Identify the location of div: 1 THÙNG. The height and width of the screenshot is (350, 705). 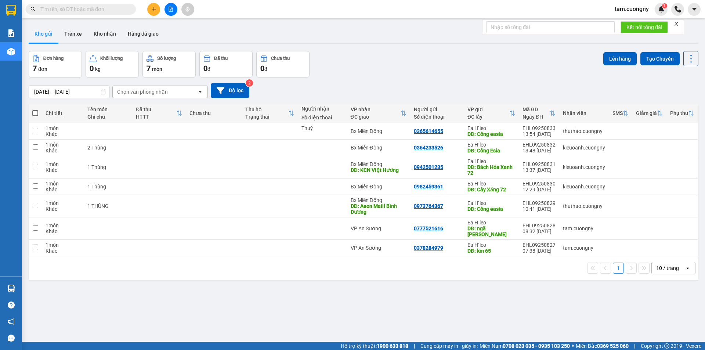
(108, 206).